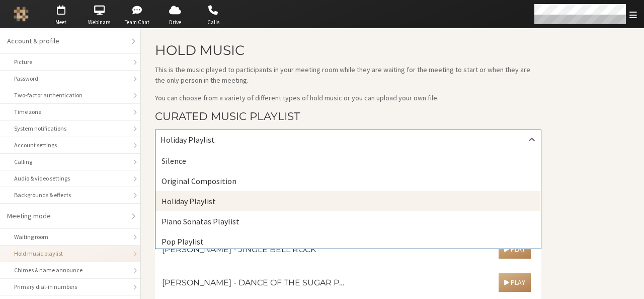  What do you see at coordinates (138, 22) in the screenshot?
I see `span: Team Chat` at bounding box center [138, 22].